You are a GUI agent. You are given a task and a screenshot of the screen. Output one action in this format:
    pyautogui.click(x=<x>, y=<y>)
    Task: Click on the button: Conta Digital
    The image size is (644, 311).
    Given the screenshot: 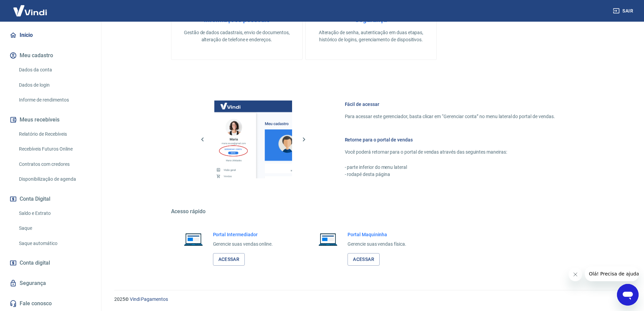 What is the action you would take?
    pyautogui.click(x=50, y=199)
    